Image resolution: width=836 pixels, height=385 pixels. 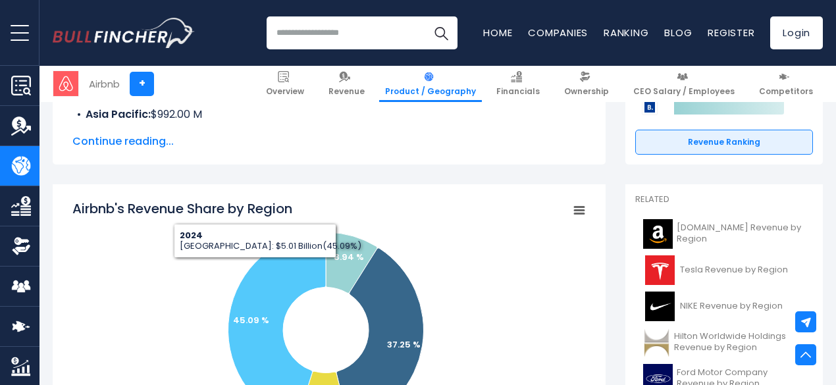 What do you see at coordinates (786, 91) in the screenshot?
I see `span: Competitors` at bounding box center [786, 91].